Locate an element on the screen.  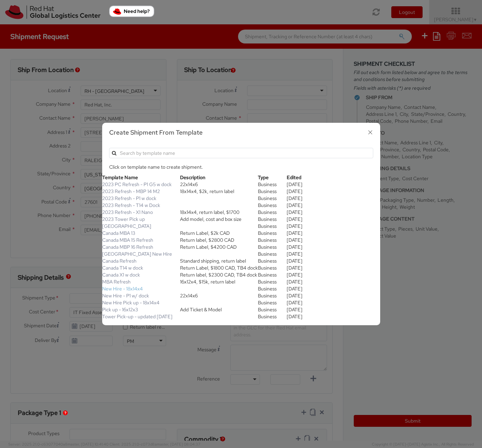
span: Return Label, $2k CAD is located at coordinates (204, 233).